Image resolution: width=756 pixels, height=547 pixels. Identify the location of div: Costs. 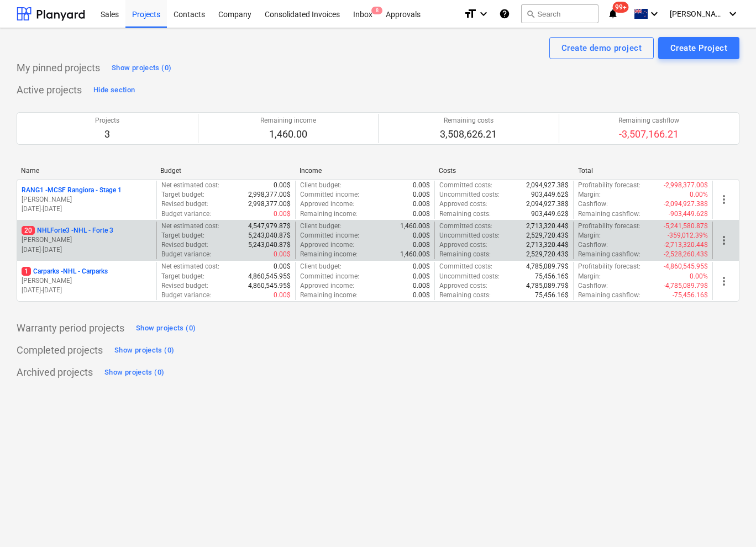
(504, 171).